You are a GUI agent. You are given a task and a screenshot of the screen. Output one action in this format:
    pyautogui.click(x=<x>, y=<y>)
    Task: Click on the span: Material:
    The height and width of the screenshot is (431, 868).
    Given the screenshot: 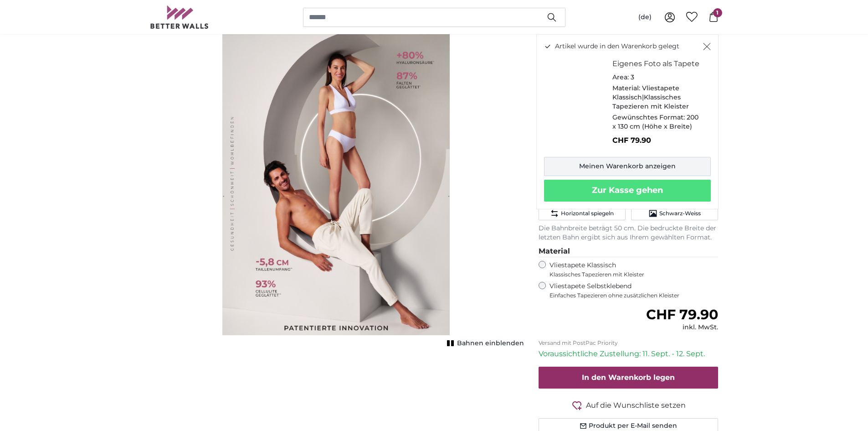 What is the action you would take?
    pyautogui.click(x=627, y=88)
    